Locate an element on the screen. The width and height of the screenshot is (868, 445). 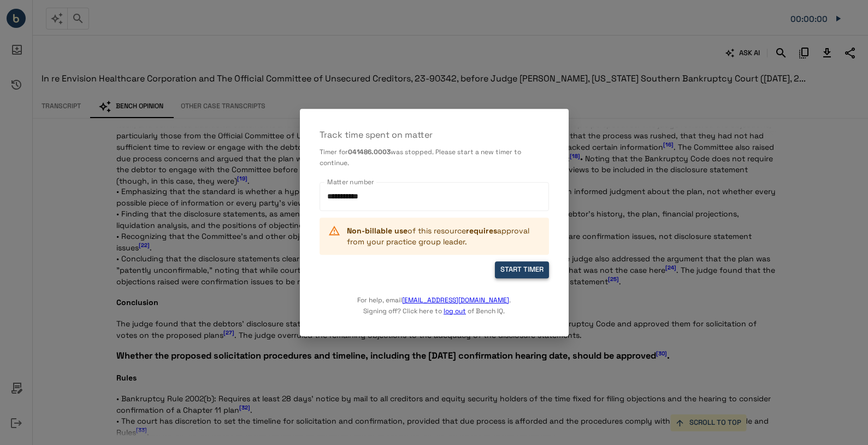
b: requires is located at coordinates (482, 231).